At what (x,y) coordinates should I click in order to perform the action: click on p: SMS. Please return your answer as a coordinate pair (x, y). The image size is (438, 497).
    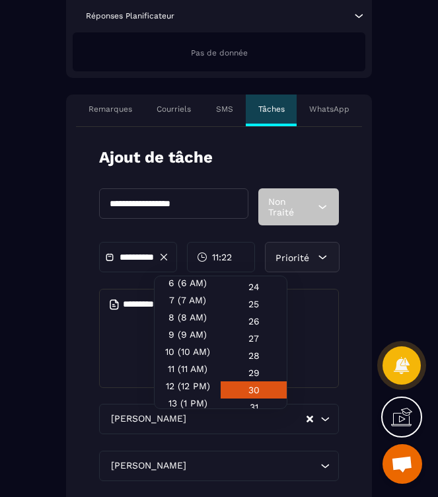
    Looking at the image, I should click on (225, 109).